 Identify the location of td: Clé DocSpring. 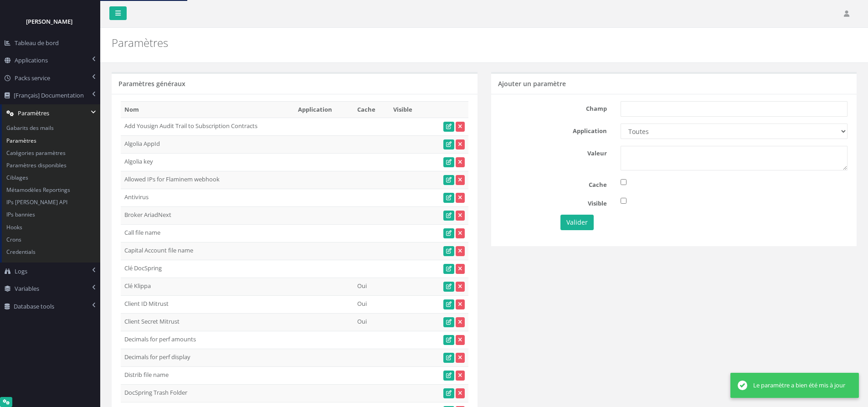
(208, 268).